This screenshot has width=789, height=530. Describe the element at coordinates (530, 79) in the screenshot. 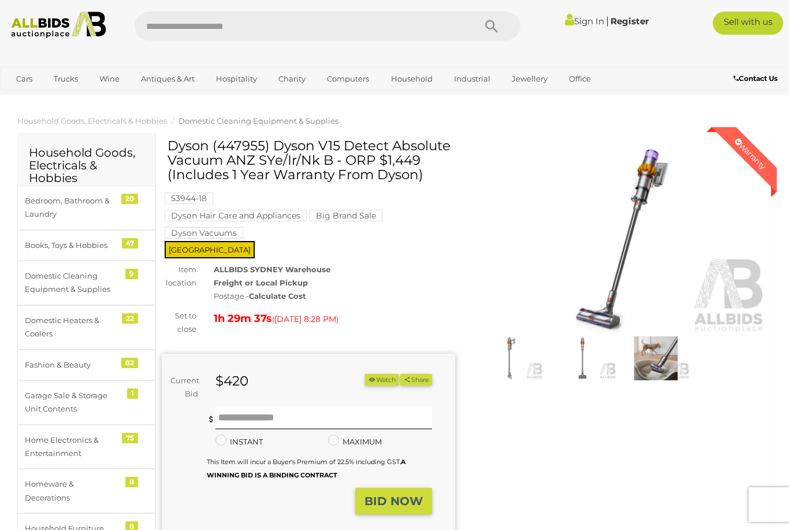

I see `a: Jewellery` at that location.